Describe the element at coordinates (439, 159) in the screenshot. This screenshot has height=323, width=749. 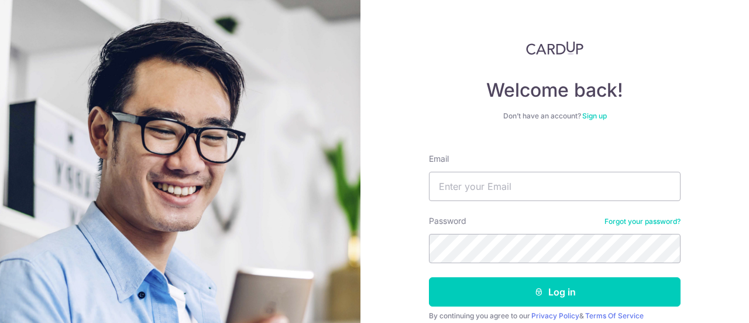
I see `label: Email` at that location.